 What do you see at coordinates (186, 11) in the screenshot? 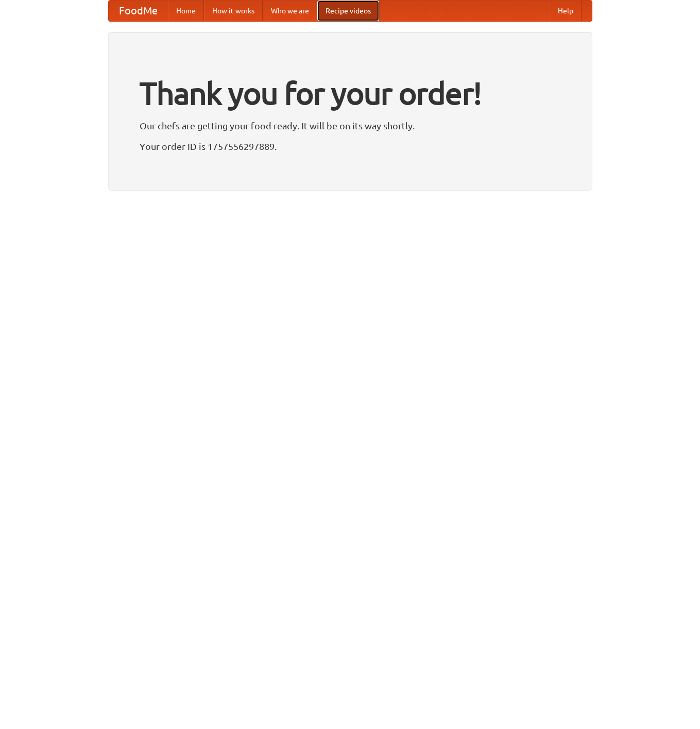
I see `a: Home` at bounding box center [186, 11].